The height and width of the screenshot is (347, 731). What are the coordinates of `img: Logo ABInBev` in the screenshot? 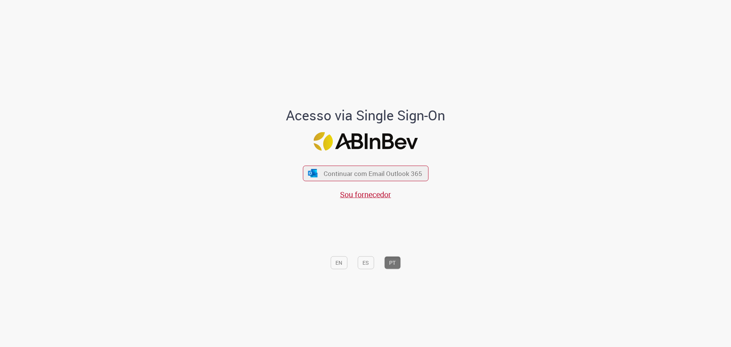 It's located at (366, 141).